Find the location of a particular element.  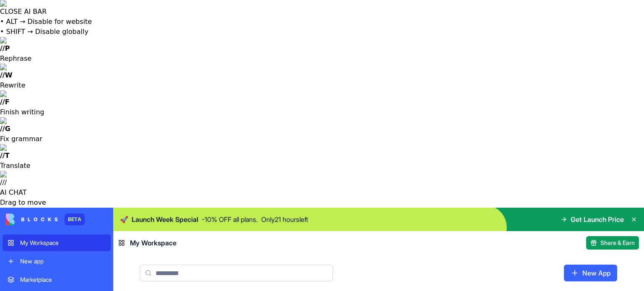

a: Marketplace is located at coordinates (57, 280).